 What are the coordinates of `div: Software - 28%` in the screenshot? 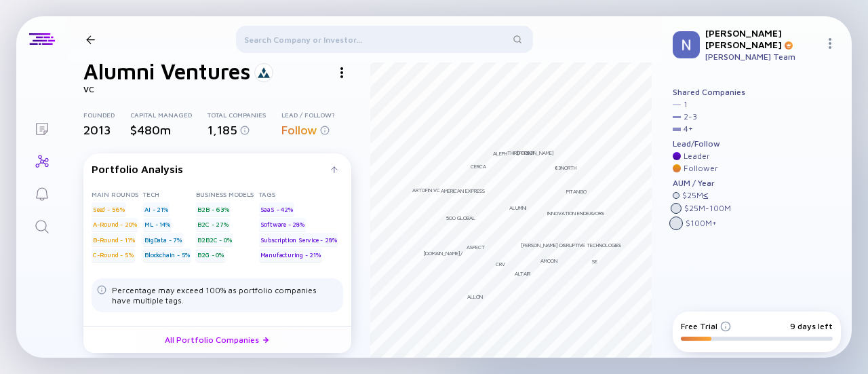 It's located at (282, 224).